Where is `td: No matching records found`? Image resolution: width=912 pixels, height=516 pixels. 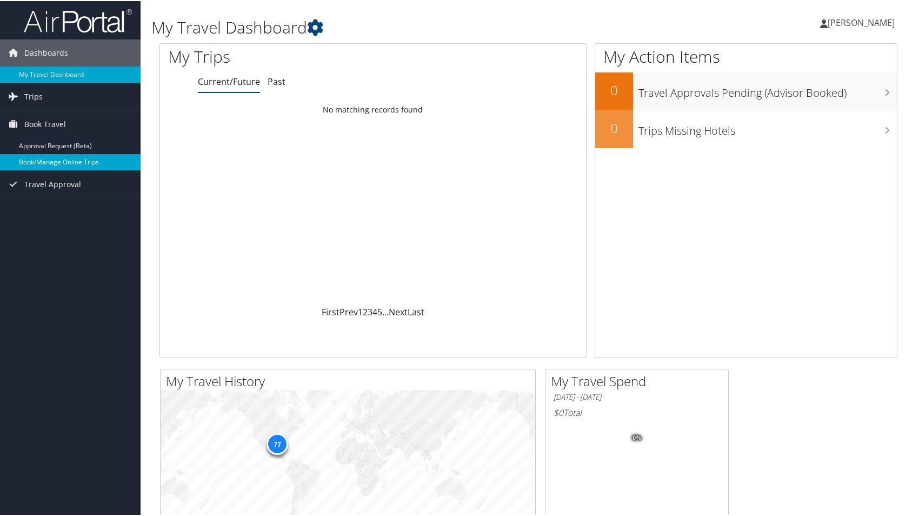
td: No matching records found is located at coordinates (373, 109).